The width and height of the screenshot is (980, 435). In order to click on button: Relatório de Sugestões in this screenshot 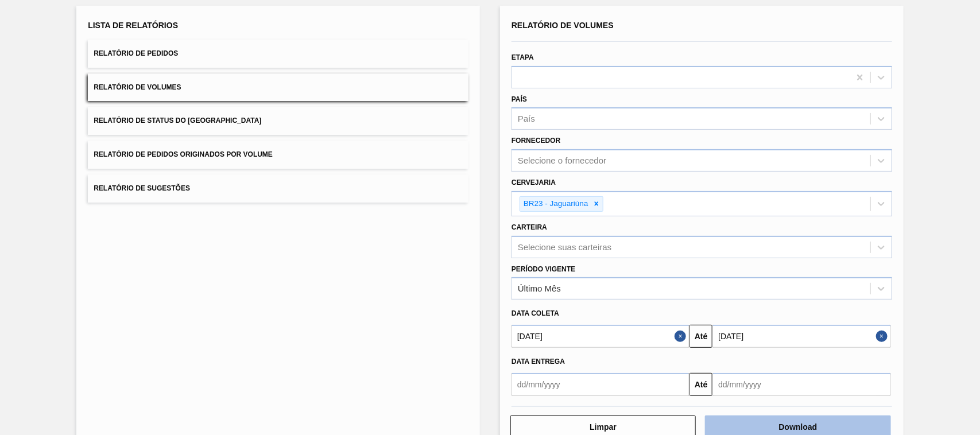, I will do `click(278, 188)`.